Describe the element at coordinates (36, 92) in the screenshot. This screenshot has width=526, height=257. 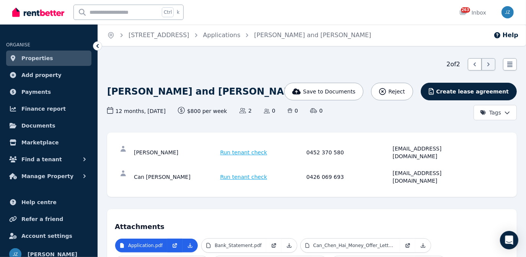
I see `span: Payments` at that location.